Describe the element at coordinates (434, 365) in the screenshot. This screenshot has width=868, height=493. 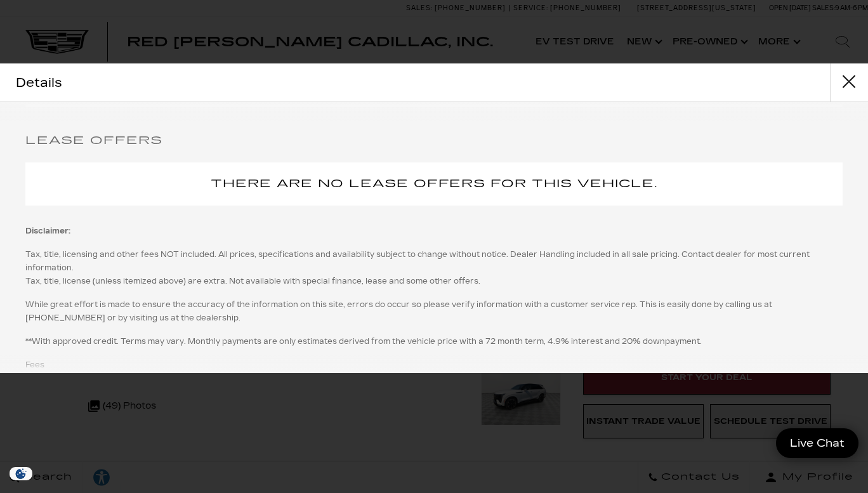
I see `p: Fees` at that location.